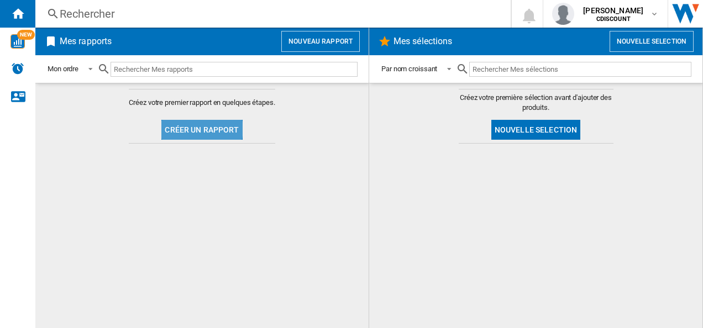 This screenshot has width=703, height=328. Describe the element at coordinates (536, 103) in the screenshot. I see `span: Créez votre première sélection avant d'ajouter des produits.` at that location.